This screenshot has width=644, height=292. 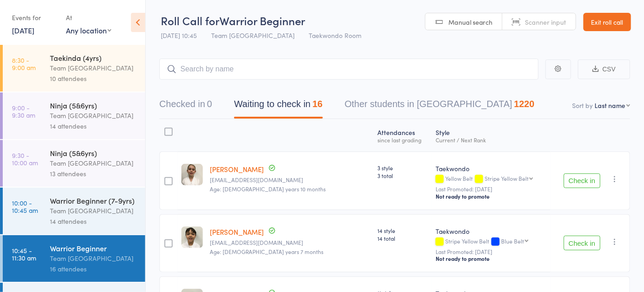 What do you see at coordinates (349, 69) in the screenshot?
I see `input: Search by name` at bounding box center [349, 69].